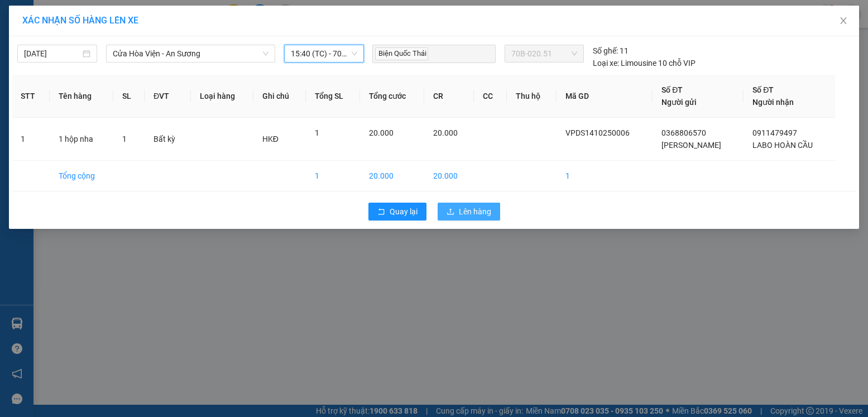 The height and width of the screenshot is (417, 868). I want to click on span: Người nhận, so click(773, 102).